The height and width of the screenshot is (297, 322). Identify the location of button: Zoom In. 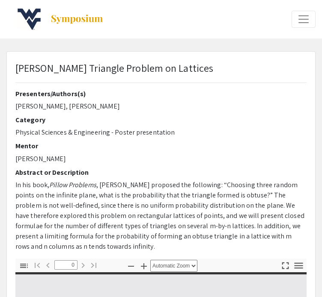
(144, 266).